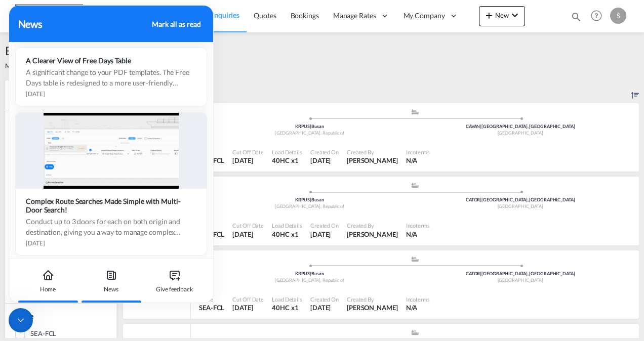 The image size is (644, 341). I want to click on div: 14 Oct 2025, so click(248, 308).